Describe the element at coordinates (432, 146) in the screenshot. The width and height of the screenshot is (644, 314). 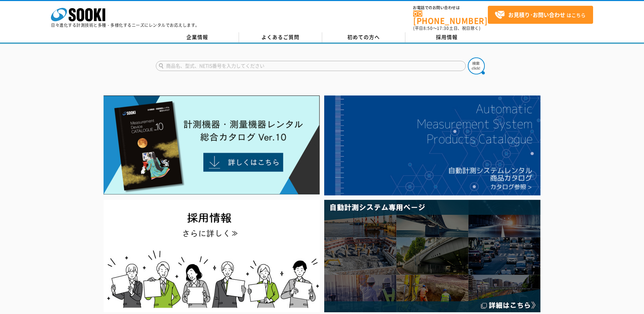
I see `img: 自動計測システムカタログ` at that location.